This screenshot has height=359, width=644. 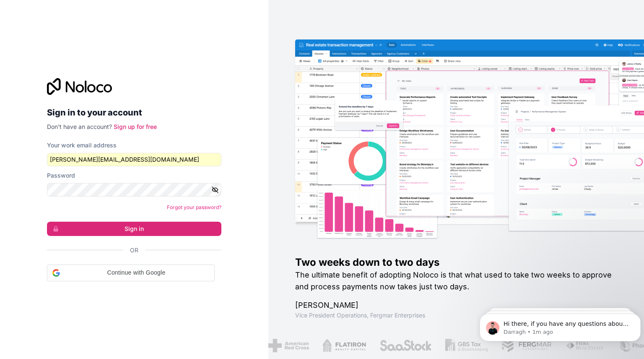 I want to click on img: /assets/flatiron-C8eUkumj.png, so click(x=298, y=345).